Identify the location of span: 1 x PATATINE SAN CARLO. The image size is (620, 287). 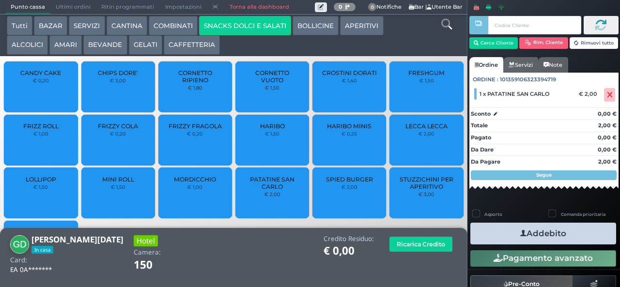
(514, 94).